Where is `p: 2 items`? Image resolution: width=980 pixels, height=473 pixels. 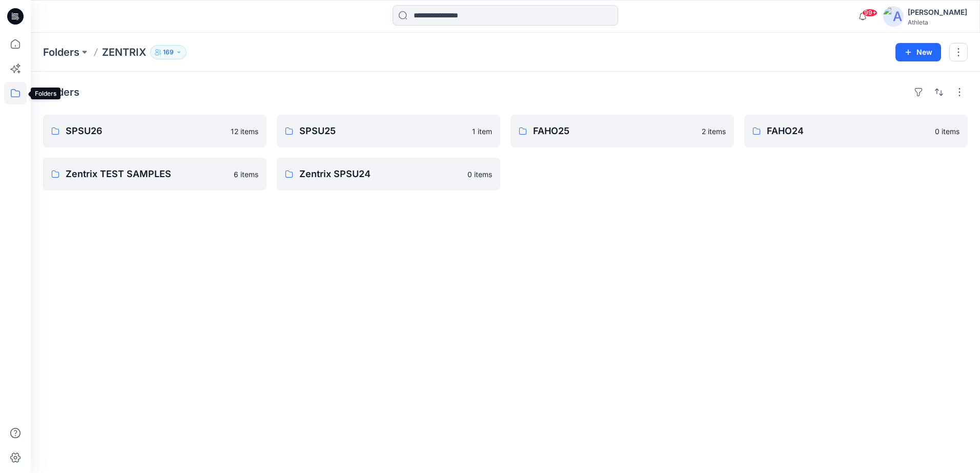
p: 2 items is located at coordinates (713, 131).